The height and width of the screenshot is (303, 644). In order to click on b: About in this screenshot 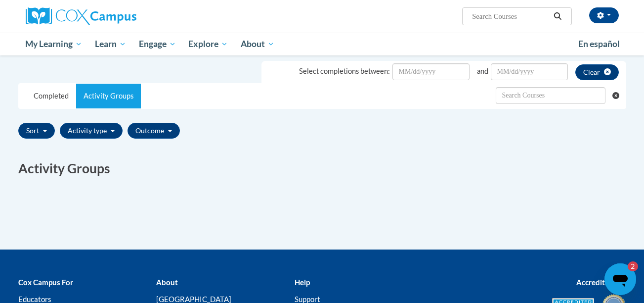, I will do `click(167, 282)`.